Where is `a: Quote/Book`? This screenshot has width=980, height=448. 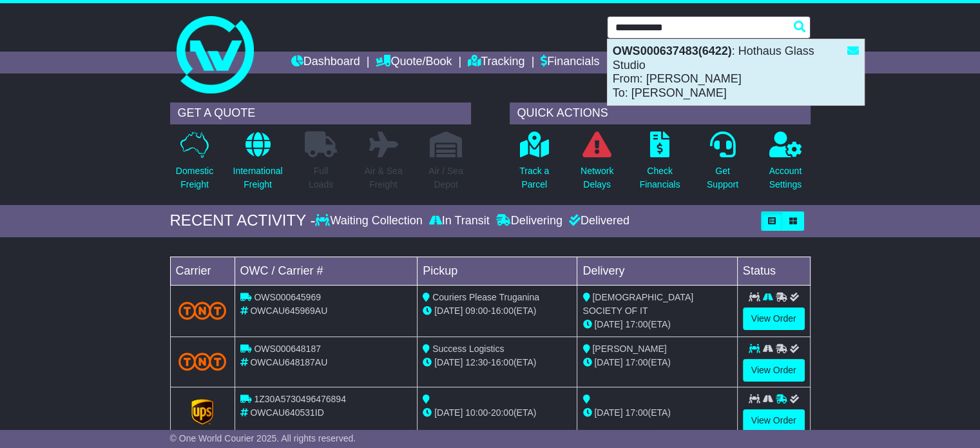
a: Quote/Book is located at coordinates (414, 63).